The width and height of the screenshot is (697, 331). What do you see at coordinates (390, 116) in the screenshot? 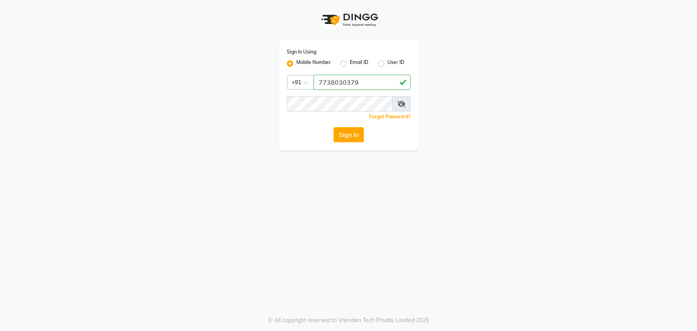
I see `a: Forgot Password?` at bounding box center [390, 116].